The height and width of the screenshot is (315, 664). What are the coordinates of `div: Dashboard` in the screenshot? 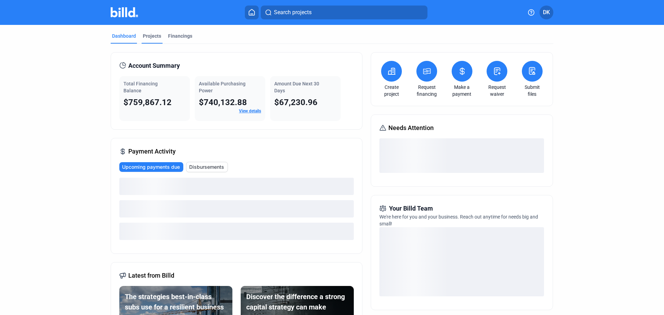 It's located at (124, 36).